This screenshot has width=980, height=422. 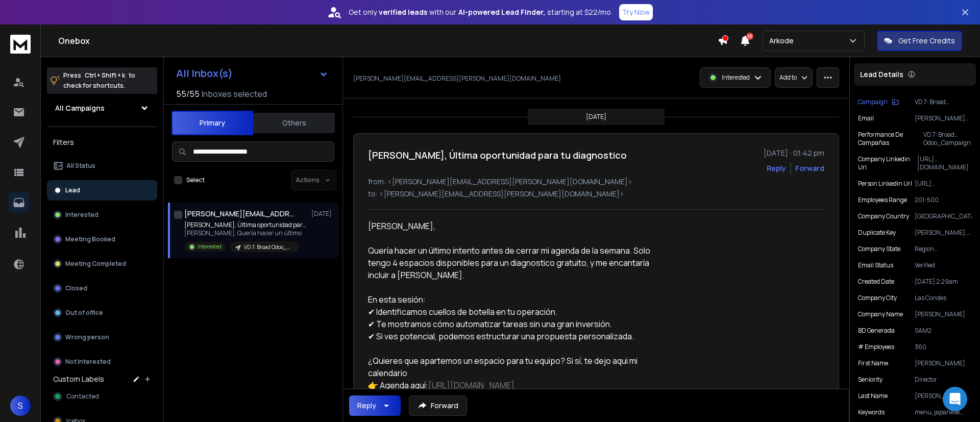 I want to click on p: Closed, so click(x=76, y=288).